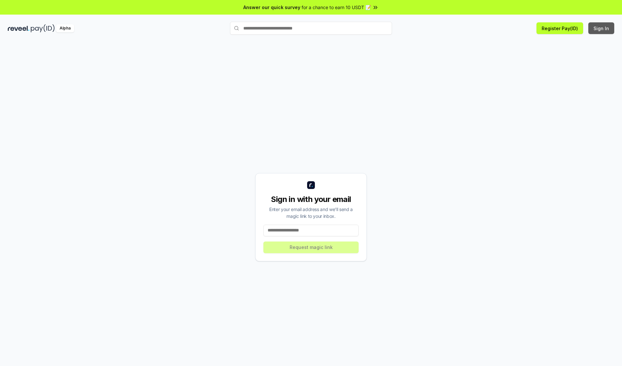 This screenshot has width=622, height=366. I want to click on div: Alpha, so click(65, 28).